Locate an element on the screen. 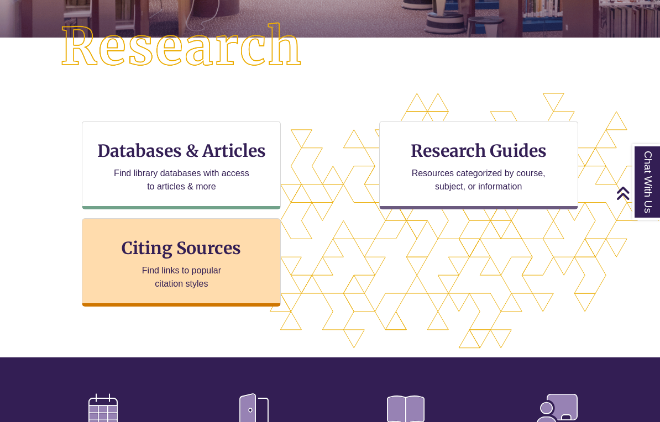 The width and height of the screenshot is (660, 422). h3: Citing Sources is located at coordinates (182, 248).